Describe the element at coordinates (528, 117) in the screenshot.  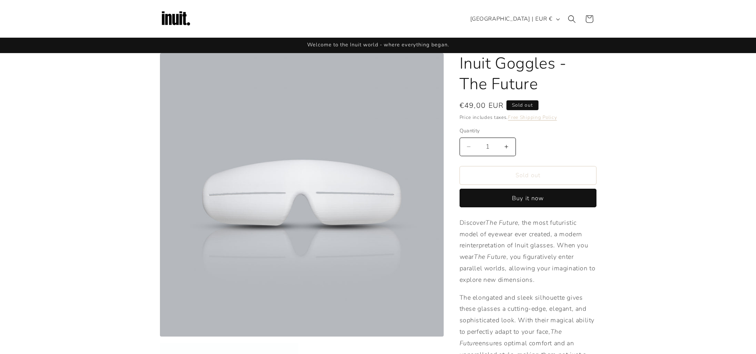
I see `div: Price includes taxes.` at that location.